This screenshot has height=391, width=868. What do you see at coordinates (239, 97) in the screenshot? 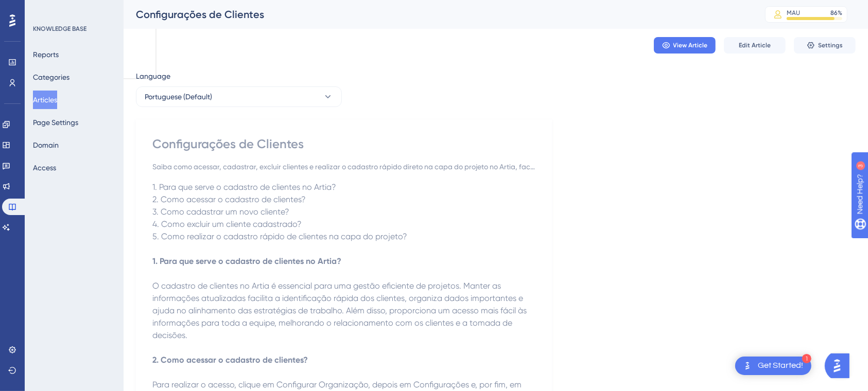
I see `button: Portuguese (Default)` at bounding box center [239, 97].